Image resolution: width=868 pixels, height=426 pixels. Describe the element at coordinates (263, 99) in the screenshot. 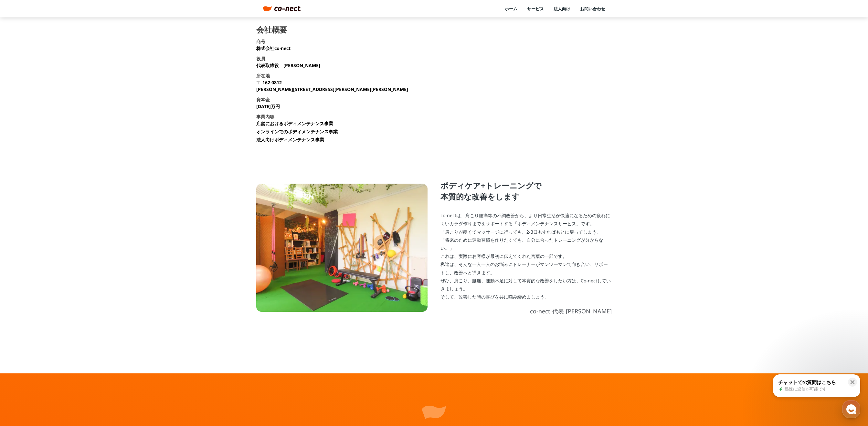

I see `h3: 資本金` at that location.